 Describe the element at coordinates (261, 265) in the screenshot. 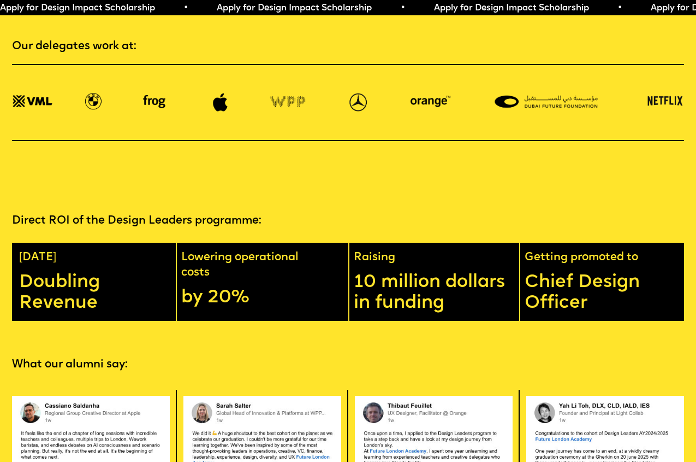

I see `p: Lowering operational costs` at that location.